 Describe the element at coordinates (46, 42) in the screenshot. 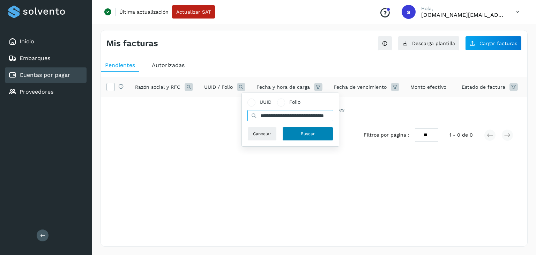

I see `div: Inicio` at that location.